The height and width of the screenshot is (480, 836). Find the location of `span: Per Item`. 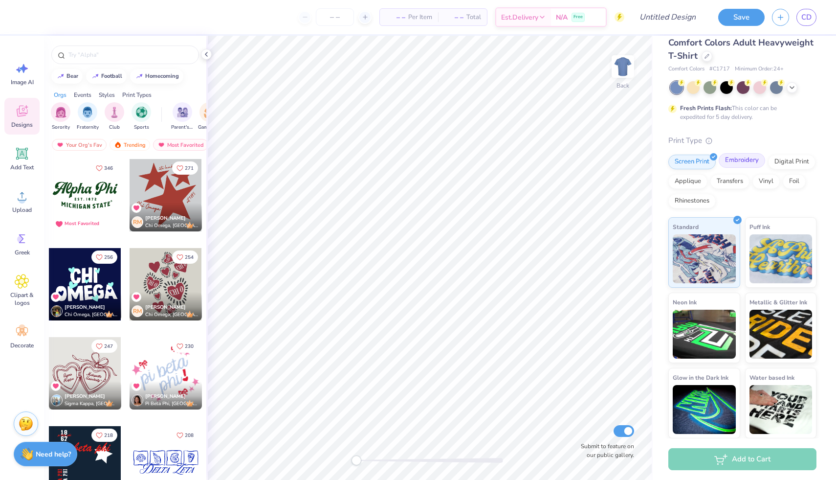

span: Per Item is located at coordinates (420, 17).